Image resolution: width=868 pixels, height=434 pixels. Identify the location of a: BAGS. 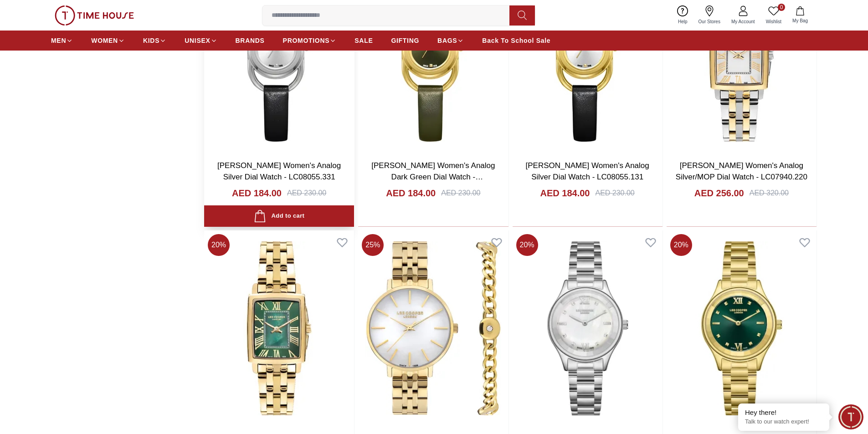
(450, 41).